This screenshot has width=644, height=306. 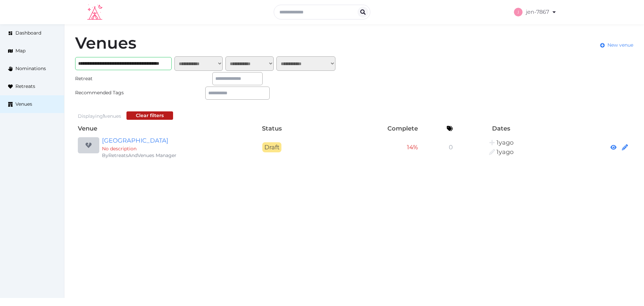 I want to click on div: Recommended Tags, so click(x=107, y=93).